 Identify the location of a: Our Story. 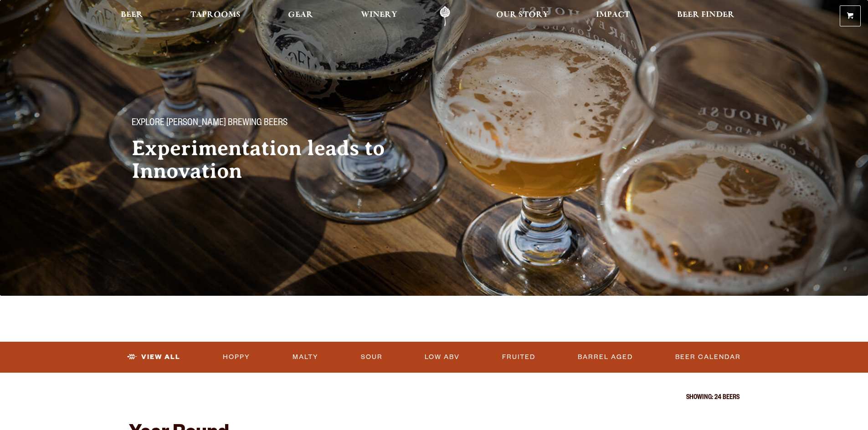
(522, 16).